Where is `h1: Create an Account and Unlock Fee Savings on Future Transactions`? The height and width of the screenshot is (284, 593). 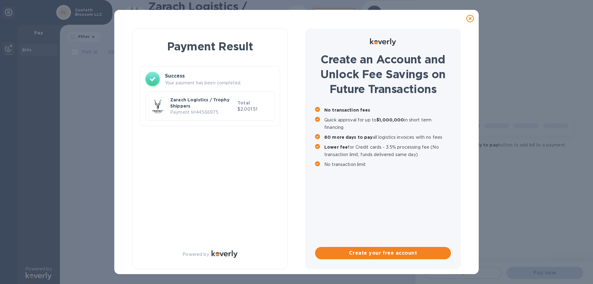
h1: Create an Account and Unlock Fee Savings on Future Transactions is located at coordinates (383, 74).